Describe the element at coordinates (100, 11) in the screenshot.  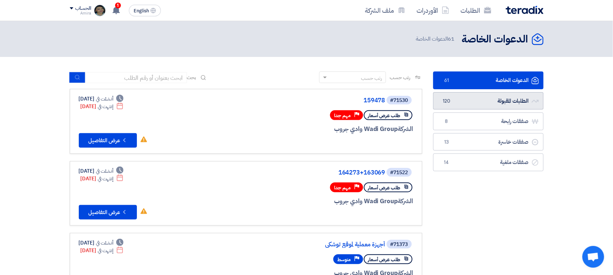
I see `img: baffeccee_1696439281445.jpg` at that location.